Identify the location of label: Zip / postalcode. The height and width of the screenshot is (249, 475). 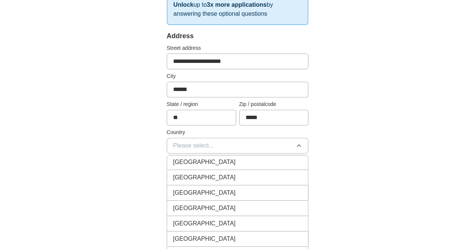
(273, 104).